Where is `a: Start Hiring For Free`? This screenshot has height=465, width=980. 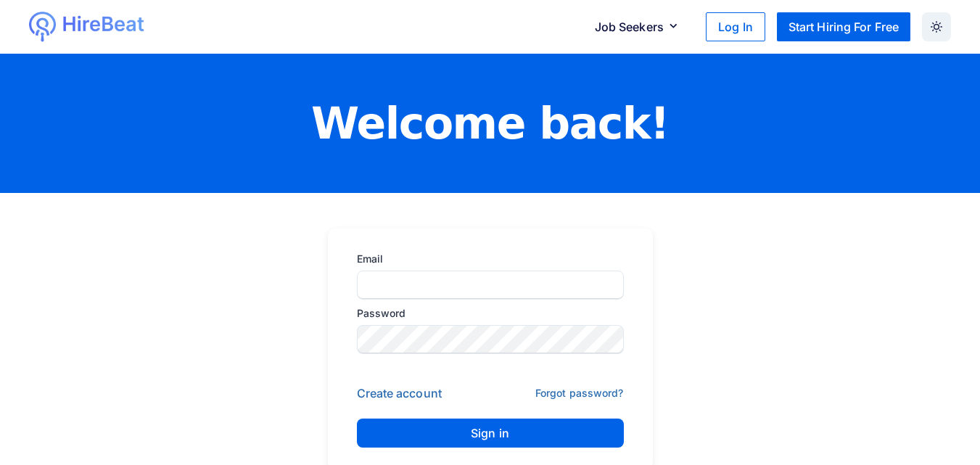
a: Start Hiring For Free is located at coordinates (844, 27).